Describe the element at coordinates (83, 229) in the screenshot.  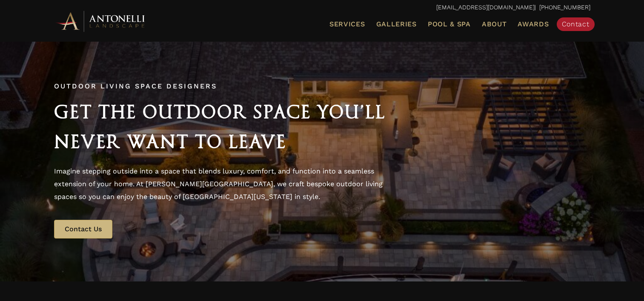
I see `a: Contact Us` at that location.